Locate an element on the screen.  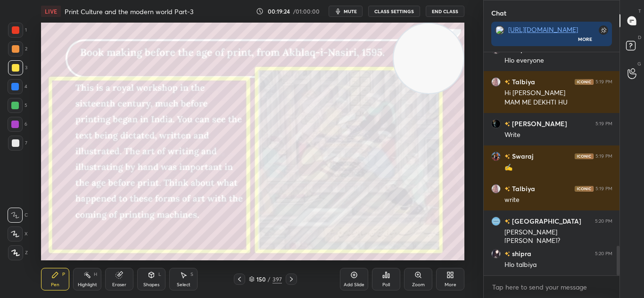
p: G is located at coordinates (639, 64).